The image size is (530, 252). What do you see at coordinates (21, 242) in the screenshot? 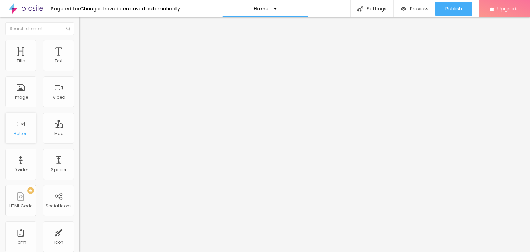
I see `div: Form` at bounding box center [21, 242].